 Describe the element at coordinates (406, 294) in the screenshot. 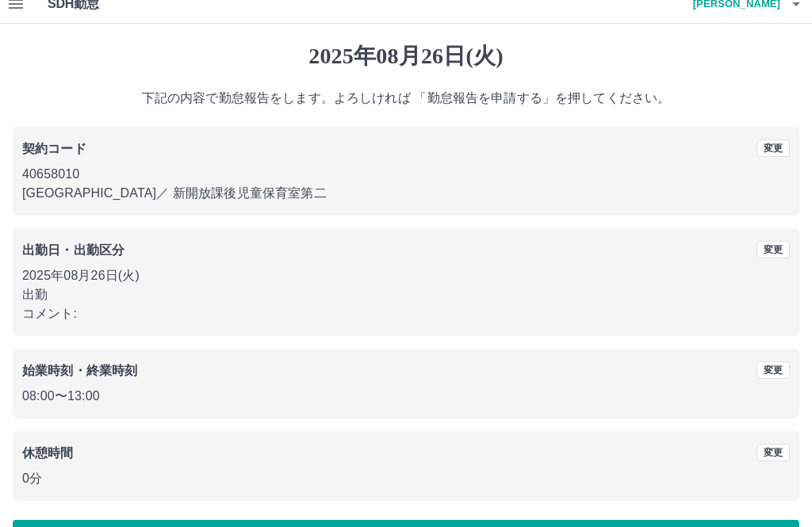

I see `p: 出勤` at that location.